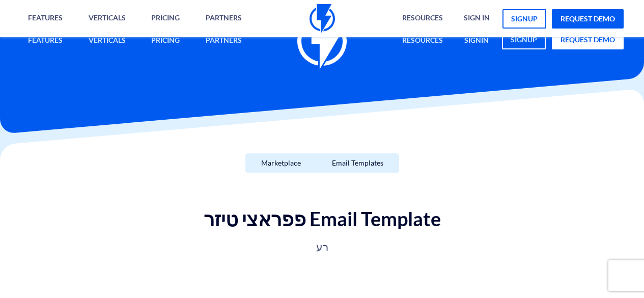  I want to click on a: Features, so click(46, 41).